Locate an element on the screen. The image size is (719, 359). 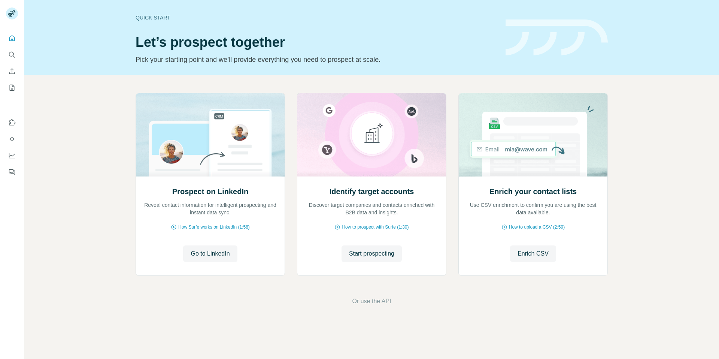
button: Dashboard is located at coordinates (12, 155).